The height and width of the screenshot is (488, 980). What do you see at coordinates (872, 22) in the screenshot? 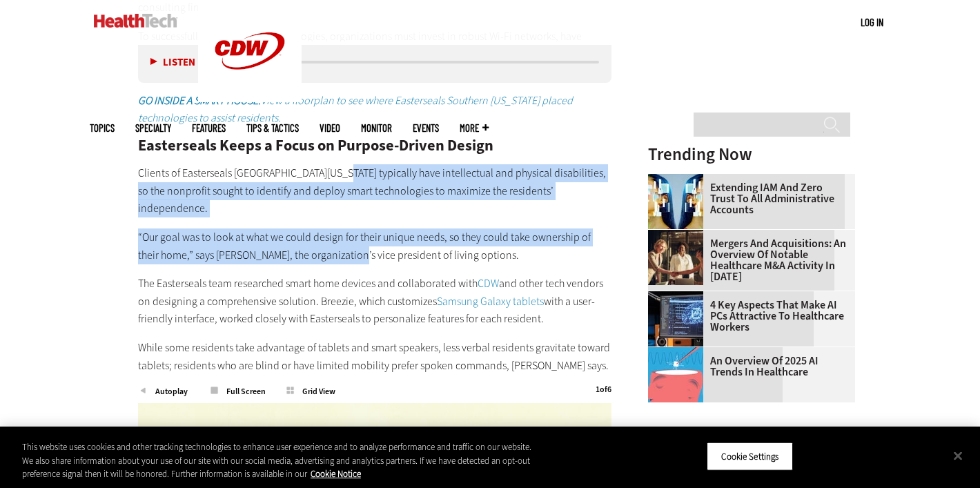
I see `a: Log in` at bounding box center [872, 22].